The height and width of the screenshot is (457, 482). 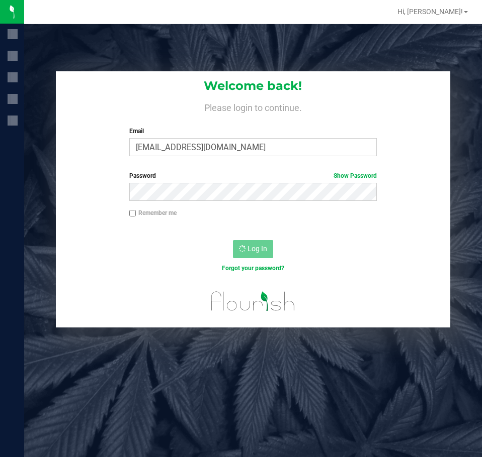 I want to click on button: Log In, so click(x=253, y=249).